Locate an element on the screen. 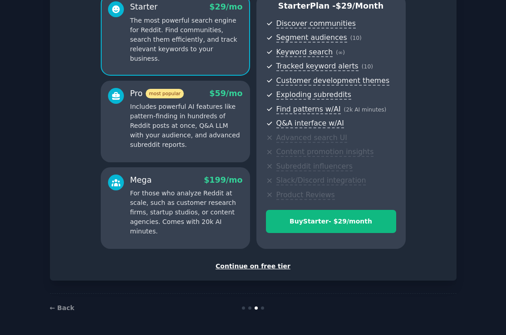  span: Segment audiences is located at coordinates (312, 38).